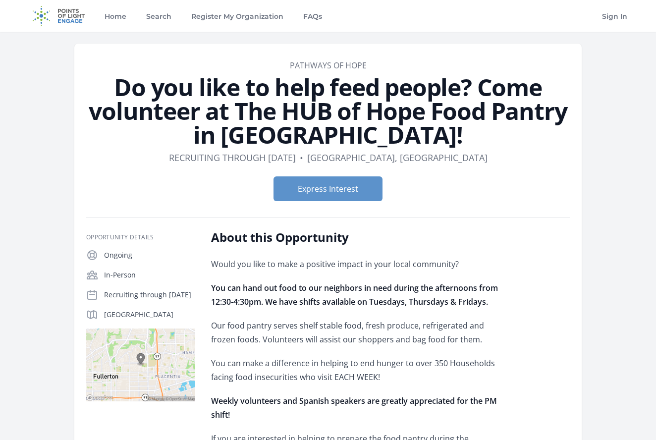 The height and width of the screenshot is (440, 656). I want to click on button: Express Interest, so click(328, 189).